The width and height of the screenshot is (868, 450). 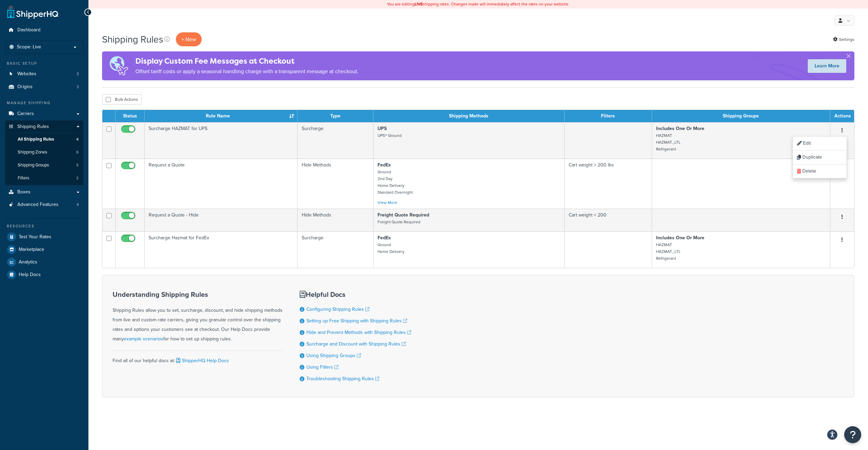 I want to click on h3: Understanding Shipping Rules, so click(x=197, y=294).